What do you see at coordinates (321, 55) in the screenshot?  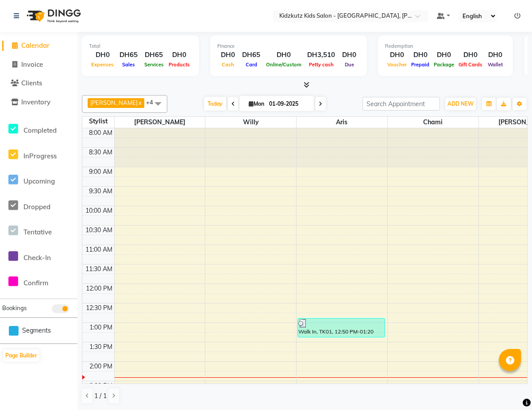 I see `div: DH3,510` at bounding box center [321, 55].